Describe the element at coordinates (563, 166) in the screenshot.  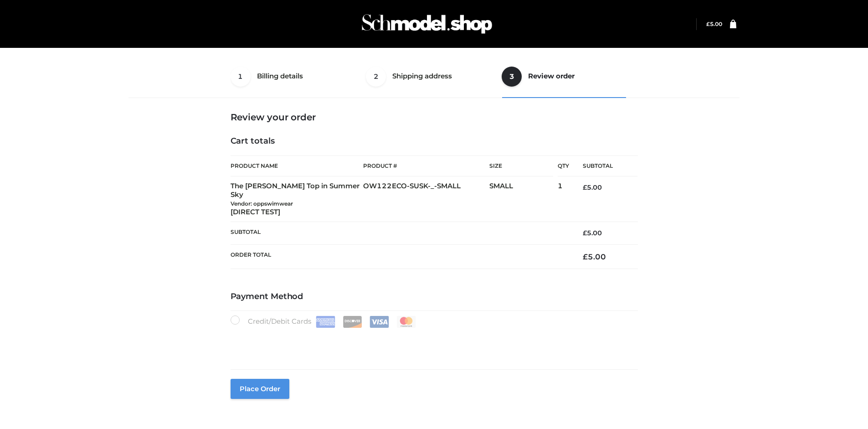
I see `th: Qty` at that location.